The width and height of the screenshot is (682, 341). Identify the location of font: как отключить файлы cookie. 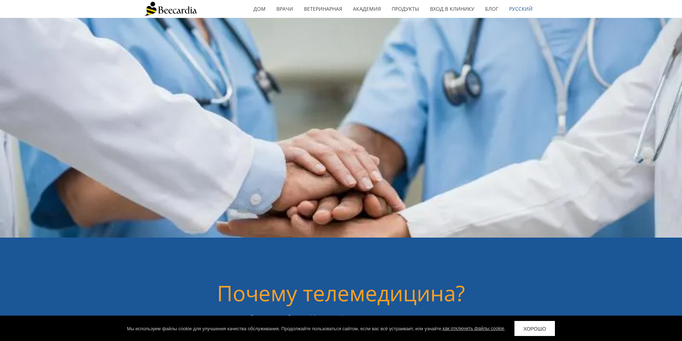
(474, 328).